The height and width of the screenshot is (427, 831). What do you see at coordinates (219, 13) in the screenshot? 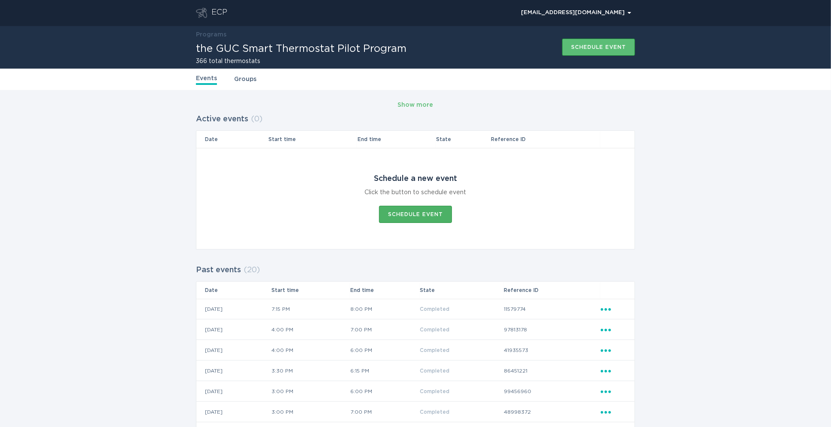
I see `div: ECP` at bounding box center [219, 13].